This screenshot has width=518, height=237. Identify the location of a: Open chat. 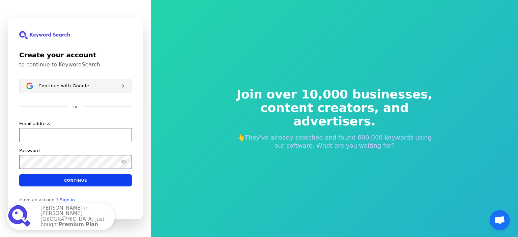
(500, 220).